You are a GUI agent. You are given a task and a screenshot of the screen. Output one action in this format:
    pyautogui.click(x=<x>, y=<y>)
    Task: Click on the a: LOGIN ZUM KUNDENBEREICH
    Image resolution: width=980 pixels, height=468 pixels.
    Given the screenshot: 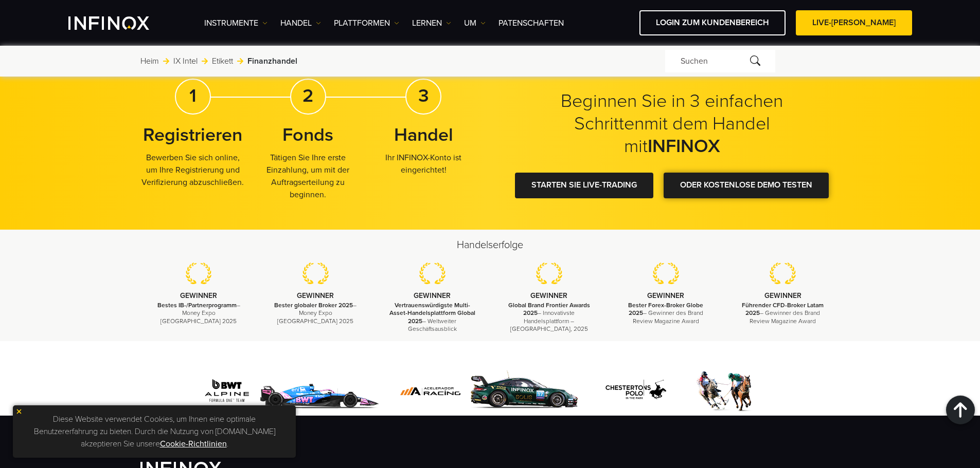 What is the action you would take?
    pyautogui.click(x=712, y=23)
    